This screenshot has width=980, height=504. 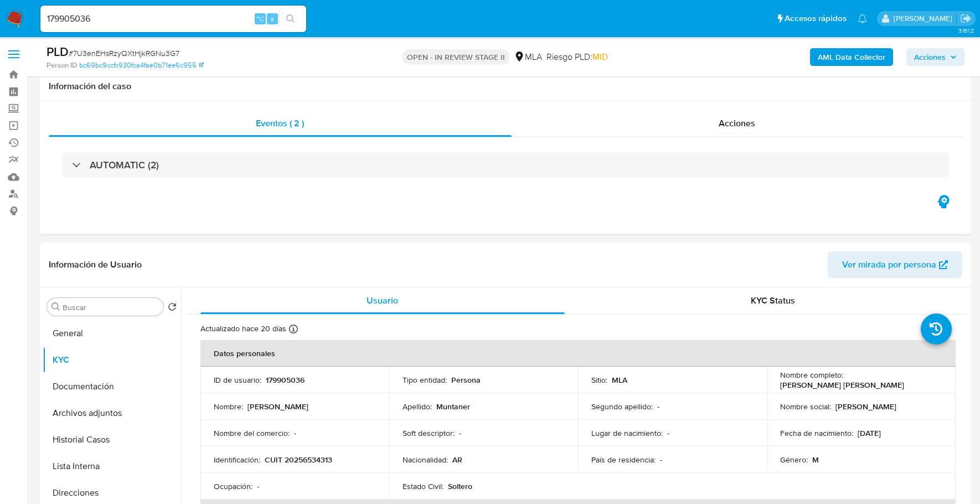 I want to click on p: stefania.bordes@mercadolibre.com, so click(x=924, y=19).